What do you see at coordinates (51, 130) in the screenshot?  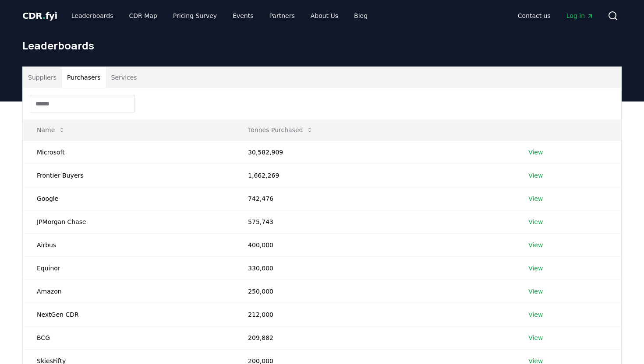 I see `button: Name` at bounding box center [51, 130].